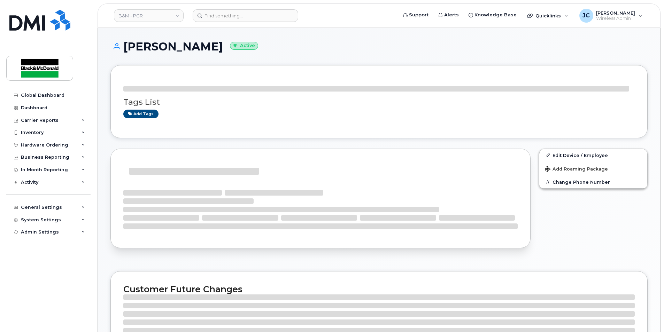  What do you see at coordinates (141, 114) in the screenshot?
I see `a: Add tags` at bounding box center [141, 114].